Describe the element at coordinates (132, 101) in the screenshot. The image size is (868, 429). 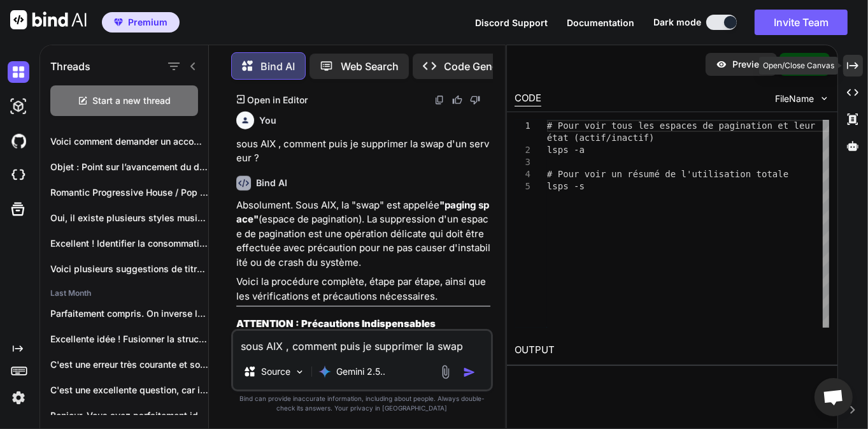
I see `span: Start a new thread` at that location.